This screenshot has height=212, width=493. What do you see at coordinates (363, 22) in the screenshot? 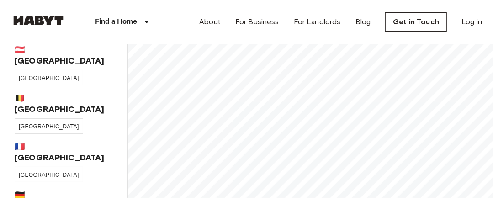
I see `a: Blog` at bounding box center [363, 22].